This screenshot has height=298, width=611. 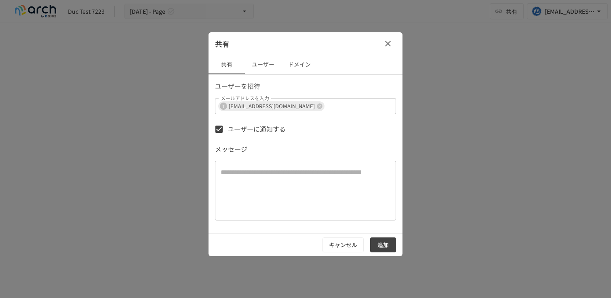 I want to click on button: 追加, so click(x=383, y=245).